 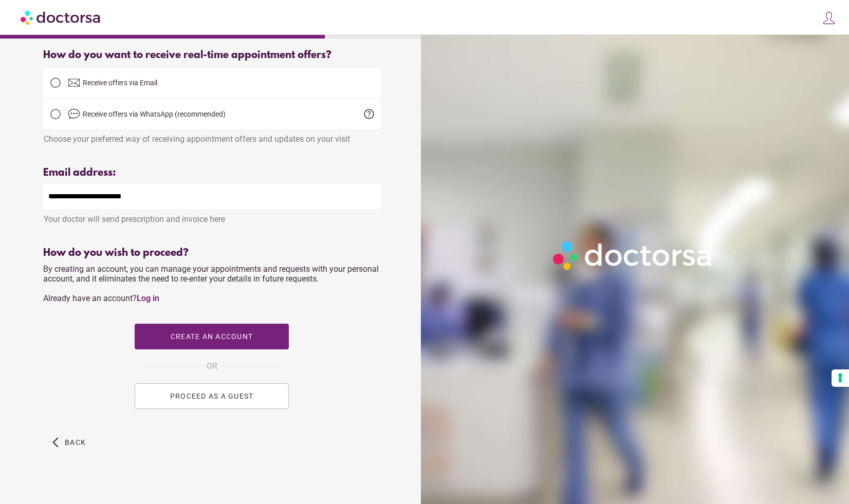 What do you see at coordinates (61, 17) in the screenshot?
I see `img: Doctorsa.com` at bounding box center [61, 17].